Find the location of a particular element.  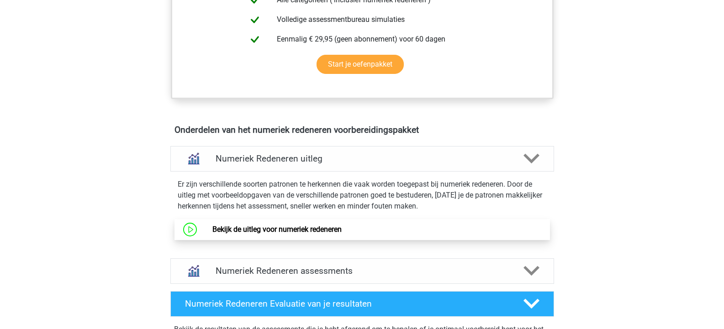

a: Start je oefenpakket is located at coordinates (360, 64).